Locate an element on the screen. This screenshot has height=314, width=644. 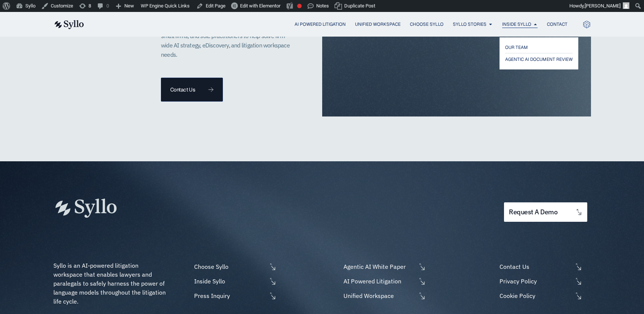
span: Cookie Policy is located at coordinates (535, 296).